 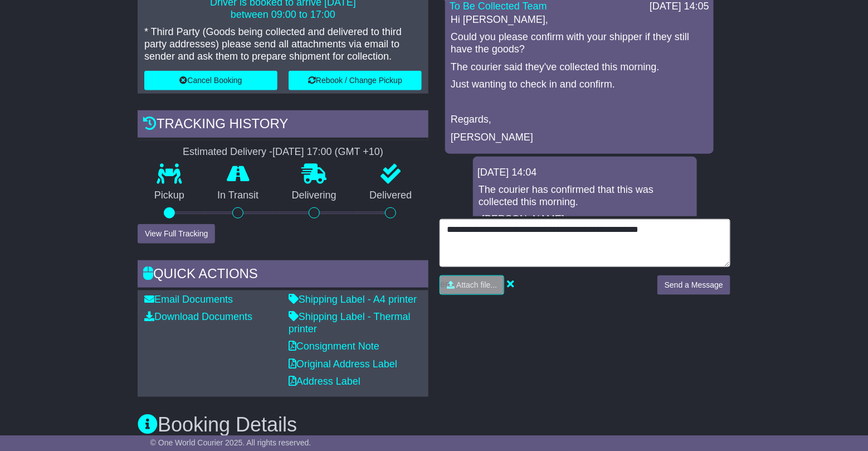 What do you see at coordinates (349, 323) in the screenshot?
I see `a: Shipping Label - Thermal printer` at bounding box center [349, 323].